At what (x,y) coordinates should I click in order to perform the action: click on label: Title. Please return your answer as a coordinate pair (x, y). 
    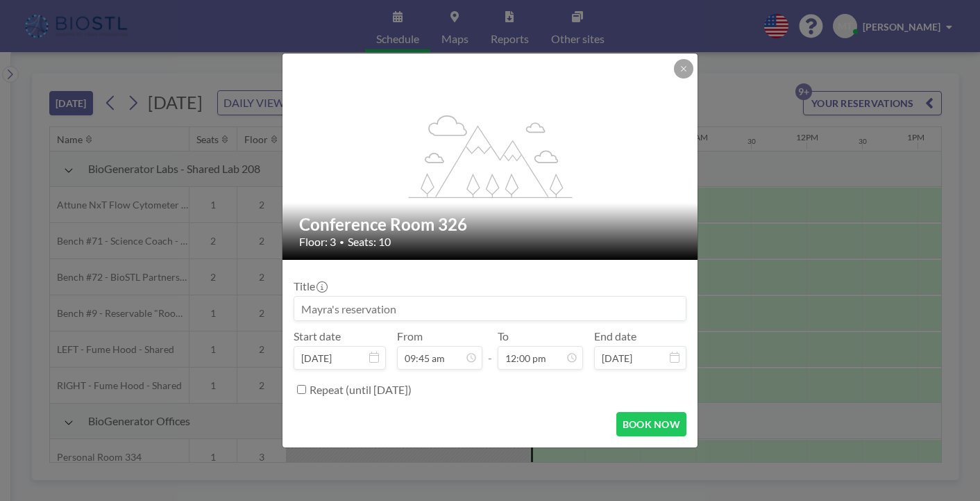
    Looking at the image, I should click on (309, 286).